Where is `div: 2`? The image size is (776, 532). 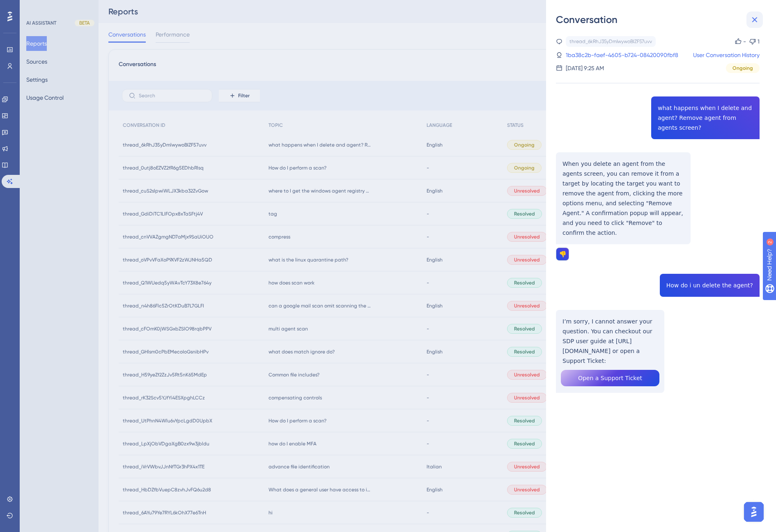 div: 2 is located at coordinates (58, 8).